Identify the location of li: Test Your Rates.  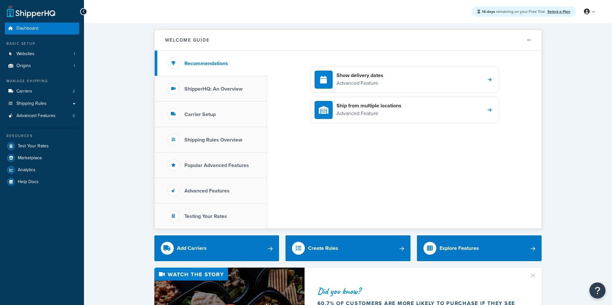
(42, 146).